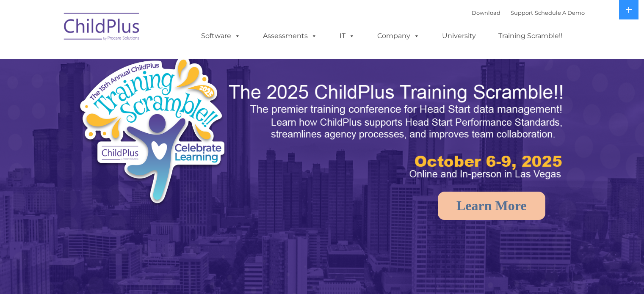 The width and height of the screenshot is (644, 294). What do you see at coordinates (290, 36) in the screenshot?
I see `a: Assessments` at bounding box center [290, 36].